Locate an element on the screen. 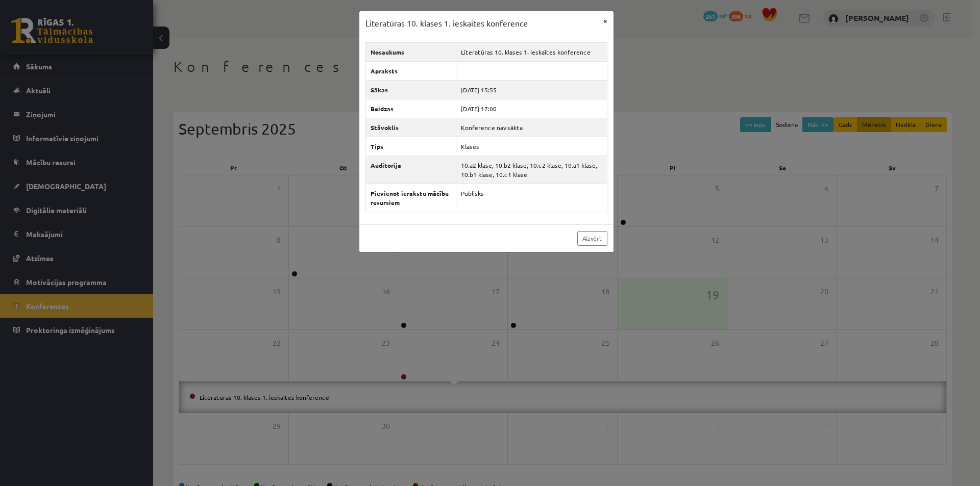 The width and height of the screenshot is (980, 486). td: Literatūras 10. klases 1. ieskaites konference is located at coordinates (531, 52).